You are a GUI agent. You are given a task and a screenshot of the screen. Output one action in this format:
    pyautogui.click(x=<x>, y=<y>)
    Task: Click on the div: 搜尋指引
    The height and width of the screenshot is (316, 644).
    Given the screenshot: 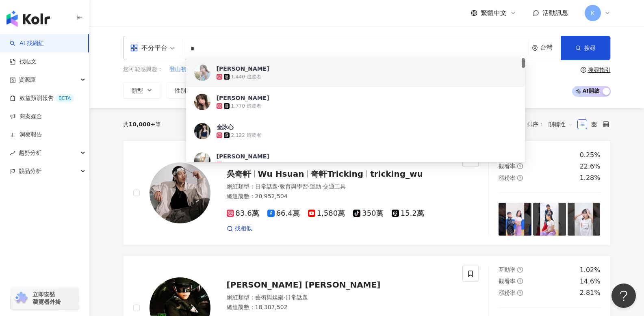 What is the action you would take?
    pyautogui.click(x=600, y=70)
    